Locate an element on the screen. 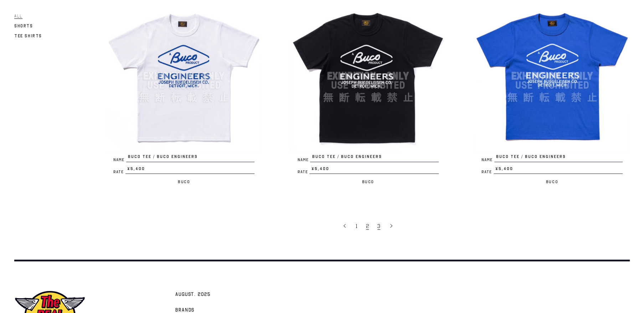  span: 3 is located at coordinates (379, 226).